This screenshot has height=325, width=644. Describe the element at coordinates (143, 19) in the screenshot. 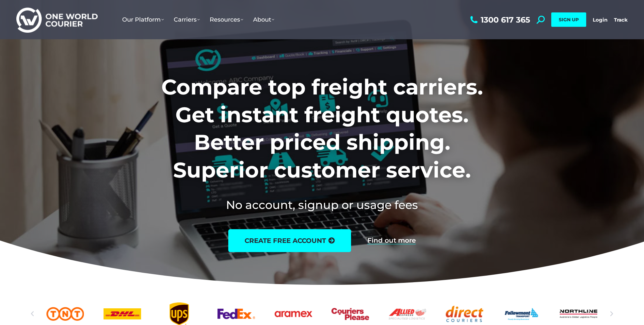

I see `span: Our Platform` at that location.